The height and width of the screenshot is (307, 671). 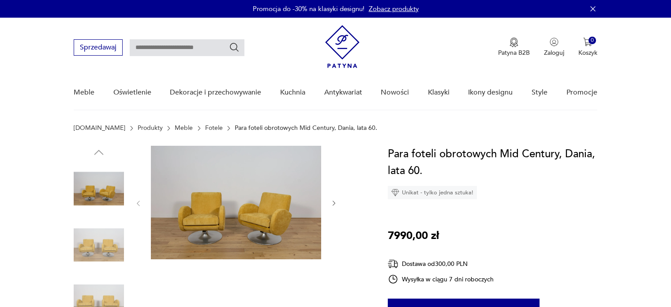 What do you see at coordinates (393, 9) in the screenshot?
I see `a: Zobacz produkty` at bounding box center [393, 9].